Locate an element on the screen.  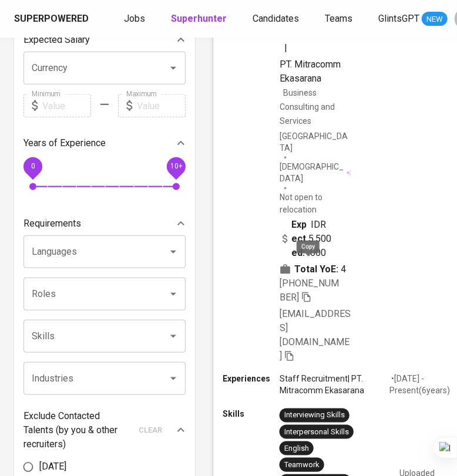
div: English is located at coordinates (297, 448).